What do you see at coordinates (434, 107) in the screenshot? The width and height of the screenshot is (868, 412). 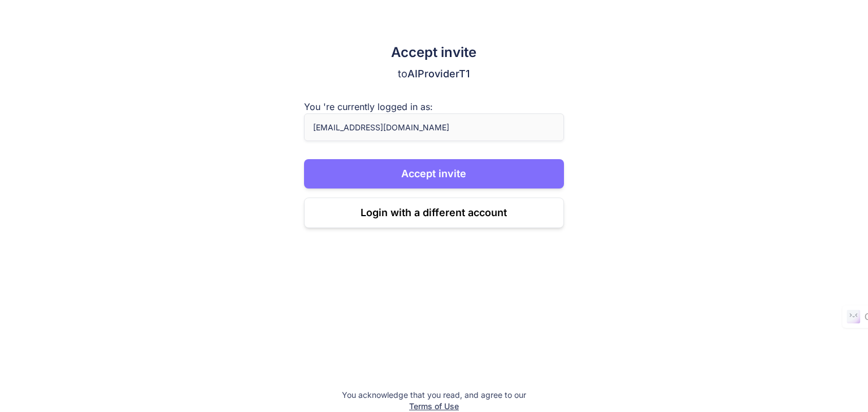 I see `div: You 're currently logged in as:` at bounding box center [434, 107].